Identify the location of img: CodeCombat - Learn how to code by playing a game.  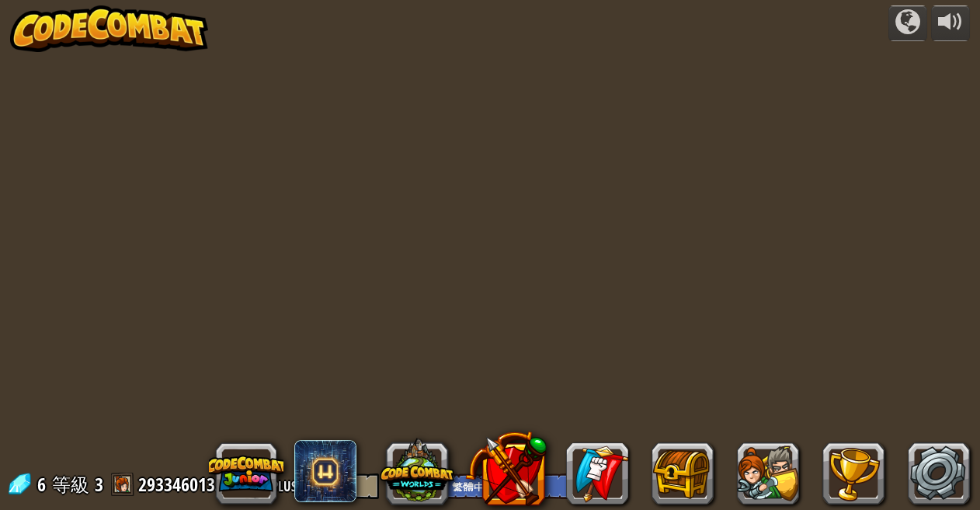
(110, 28).